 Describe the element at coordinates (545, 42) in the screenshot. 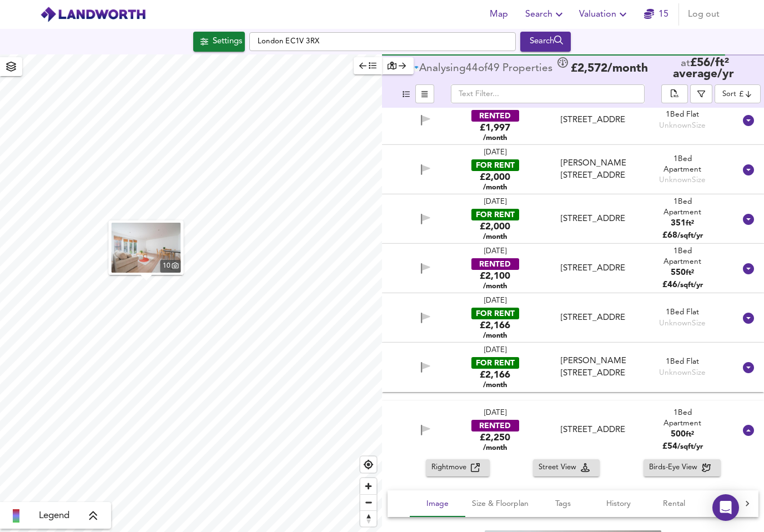

I see `div: Run Your Search` at that location.